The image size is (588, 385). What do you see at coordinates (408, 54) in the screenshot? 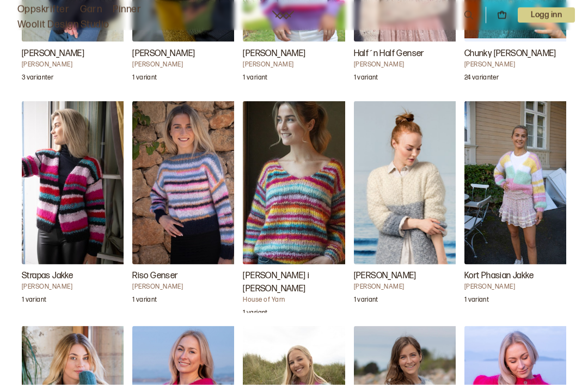
I see `h3: Half´n Half Genser` at bounding box center [408, 54].